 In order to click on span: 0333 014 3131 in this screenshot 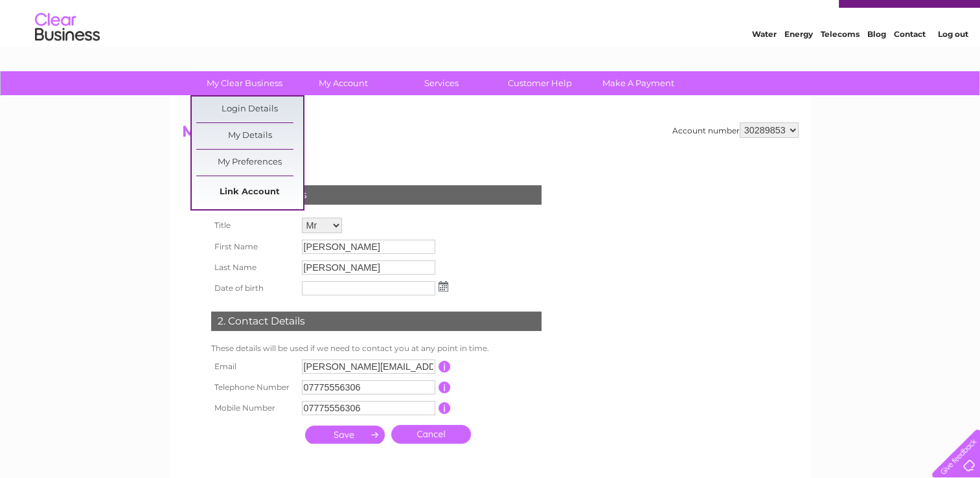, I will do `click(780, 15)`.